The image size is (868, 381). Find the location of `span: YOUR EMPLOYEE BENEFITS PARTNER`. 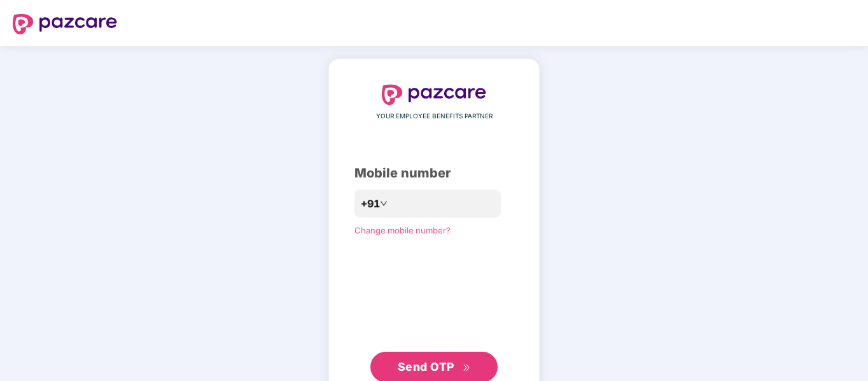

span: YOUR EMPLOYEE BENEFITS PARTNER is located at coordinates (434, 117).